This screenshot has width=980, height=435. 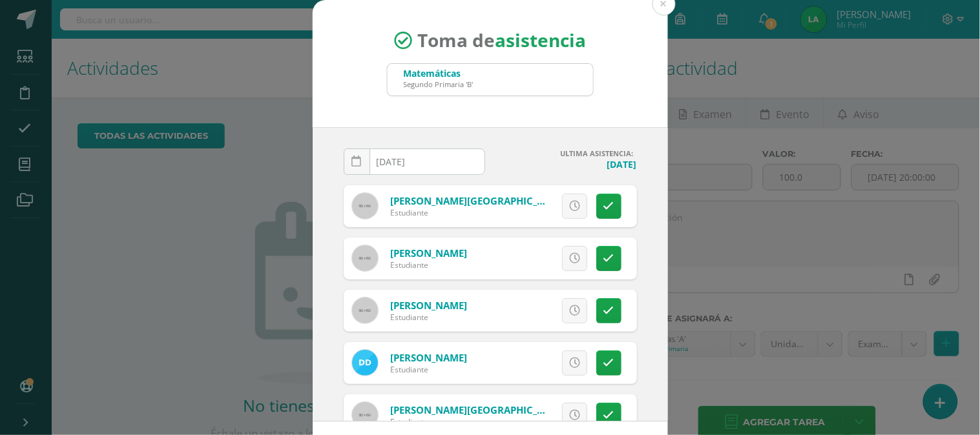 I want to click on div: Segundo Primaria 'B', so click(x=438, y=84).